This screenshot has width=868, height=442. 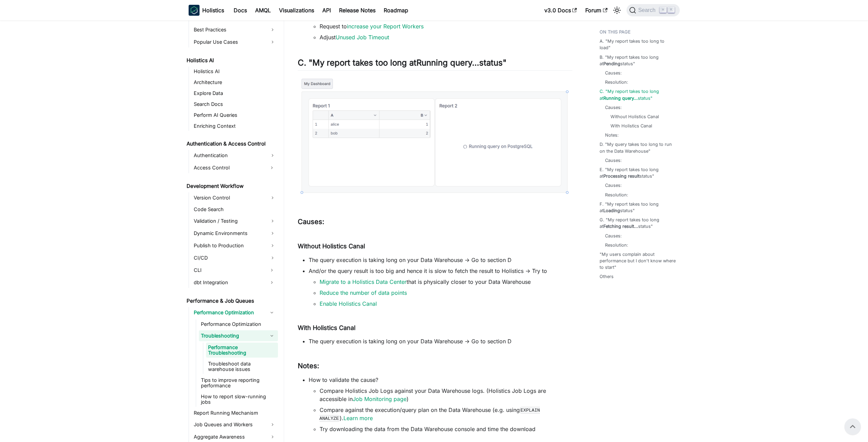 I want to click on a: Reduce the number of data points, so click(x=363, y=293).